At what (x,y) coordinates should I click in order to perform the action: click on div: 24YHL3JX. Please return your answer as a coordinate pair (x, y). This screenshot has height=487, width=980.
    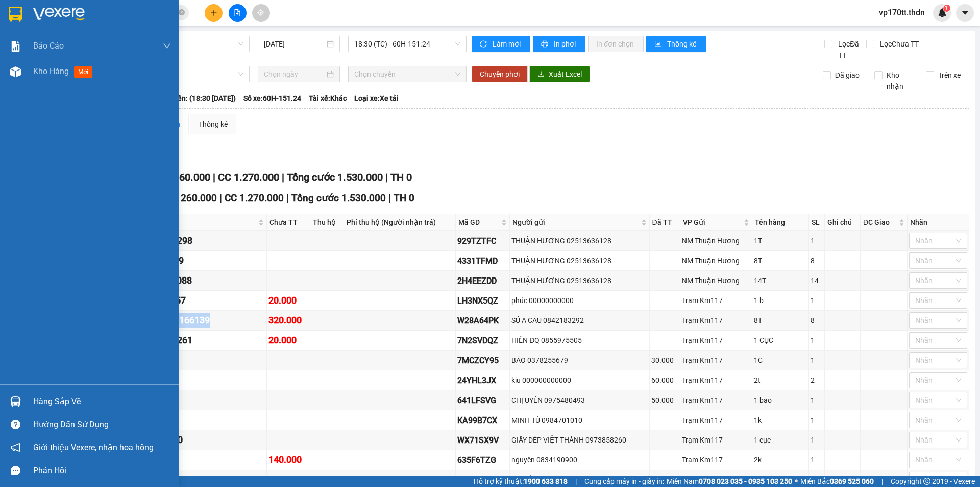
    Looking at the image, I should click on (482, 380).